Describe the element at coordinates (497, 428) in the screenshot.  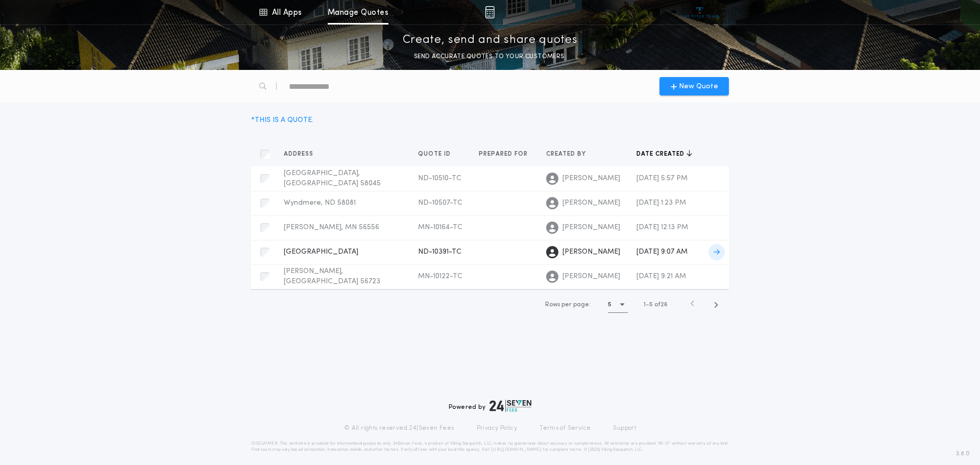
I see `a: Privacy Policy` at that location.